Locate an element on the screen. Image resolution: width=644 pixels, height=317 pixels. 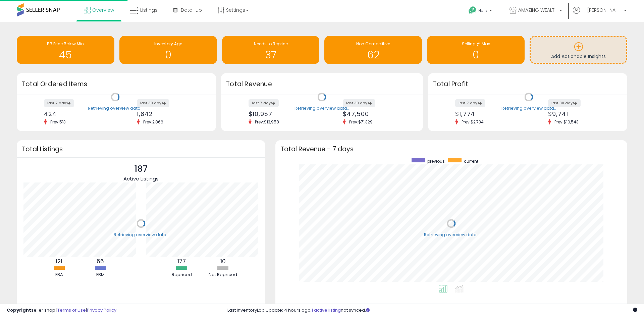
i: Get Help is located at coordinates (472, 10).